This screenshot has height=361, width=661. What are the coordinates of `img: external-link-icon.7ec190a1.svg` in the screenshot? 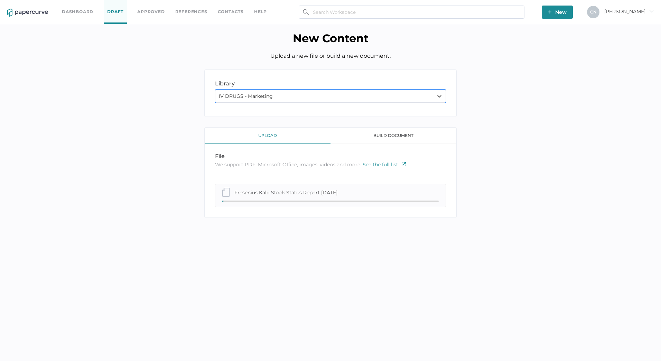 It's located at (404, 164).